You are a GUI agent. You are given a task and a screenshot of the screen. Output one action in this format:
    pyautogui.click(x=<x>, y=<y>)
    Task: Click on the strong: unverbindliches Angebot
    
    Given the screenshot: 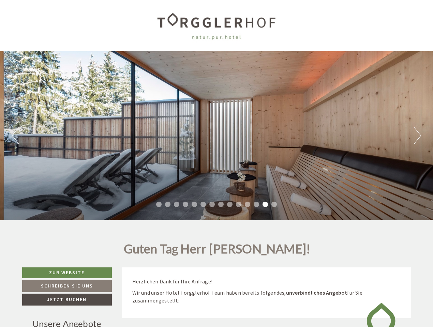 What is the action you would take?
    pyautogui.click(x=317, y=293)
    